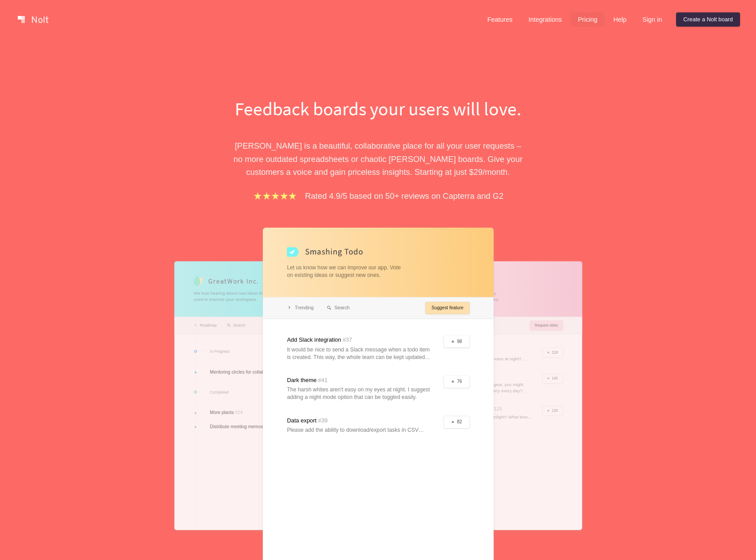  I want to click on a: Pricing, so click(588, 20).